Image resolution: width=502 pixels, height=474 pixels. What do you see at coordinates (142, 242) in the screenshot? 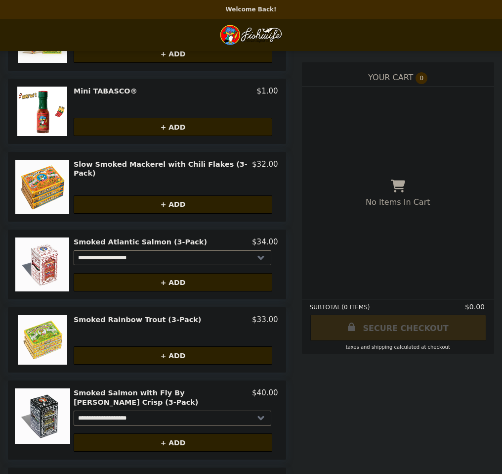
I see `h2: Smoked Atlantic Salmon (3-Pack)` at bounding box center [142, 242].